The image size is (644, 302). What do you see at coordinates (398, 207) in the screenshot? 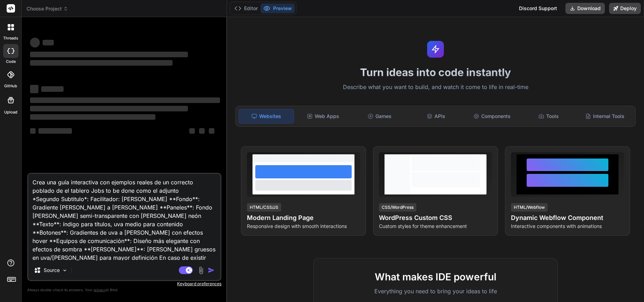
I see `div: CSS/WordPress` at bounding box center [398, 207].